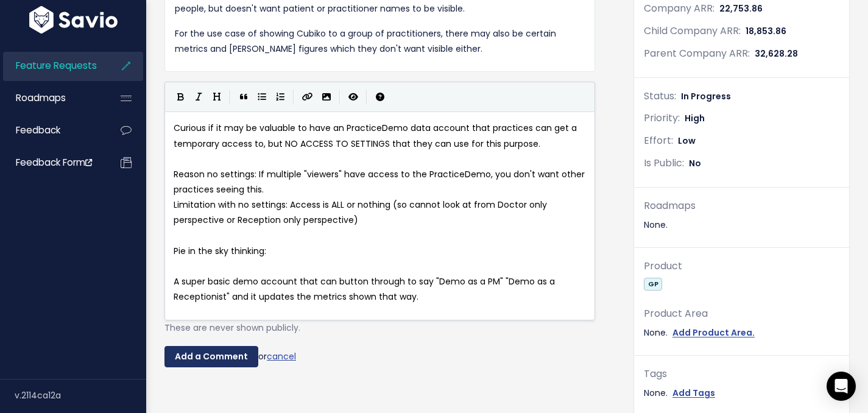 Image resolution: width=868 pixels, height=413 pixels. I want to click on div: Product, so click(741, 266).